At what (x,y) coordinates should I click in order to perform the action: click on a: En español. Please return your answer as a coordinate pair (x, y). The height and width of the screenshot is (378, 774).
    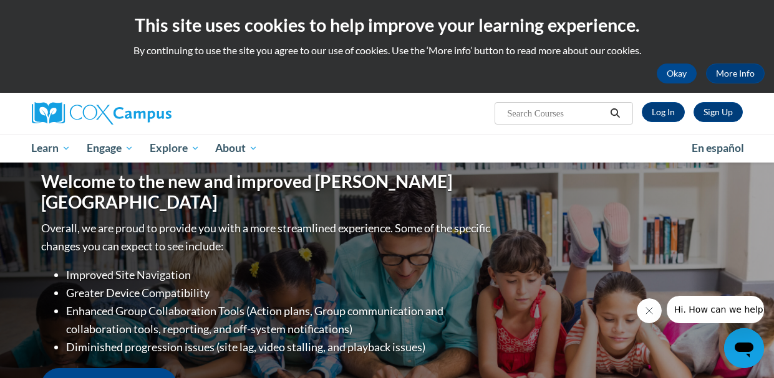
    Looking at the image, I should click on (718, 148).